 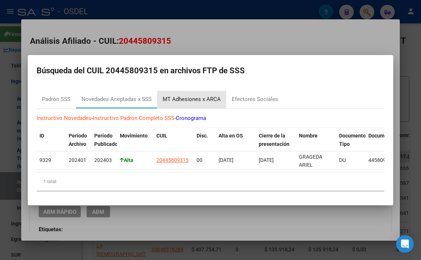 I want to click on datatable-header-cell: ID, so click(x=51, y=144).